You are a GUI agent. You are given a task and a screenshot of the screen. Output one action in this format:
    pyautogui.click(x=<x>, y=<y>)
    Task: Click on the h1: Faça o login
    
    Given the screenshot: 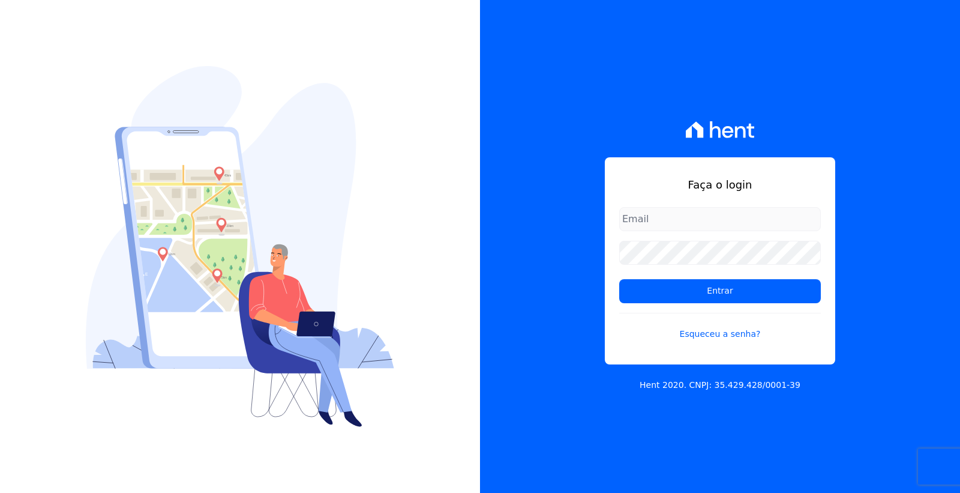 What is the action you would take?
    pyautogui.click(x=720, y=184)
    